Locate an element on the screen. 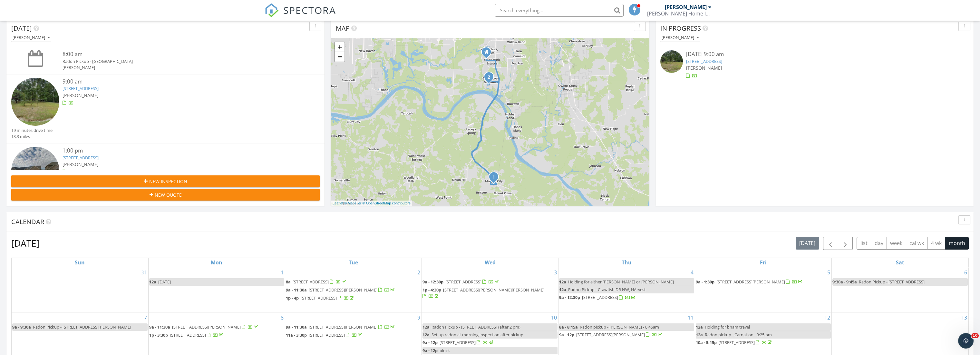 The image size is (980, 355). span: 8a - 8:15a is located at coordinates (568, 327).